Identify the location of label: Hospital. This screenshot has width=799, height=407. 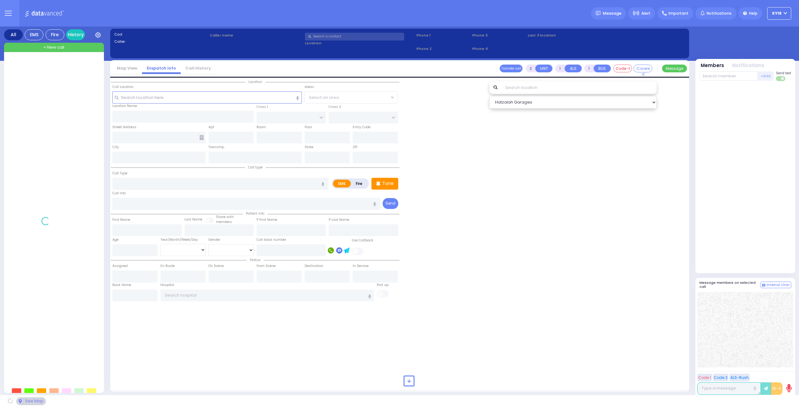
(167, 285).